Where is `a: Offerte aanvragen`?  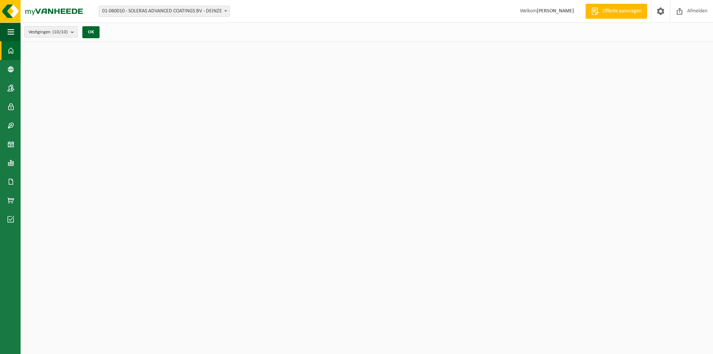
a: Offerte aanvragen is located at coordinates (616, 11).